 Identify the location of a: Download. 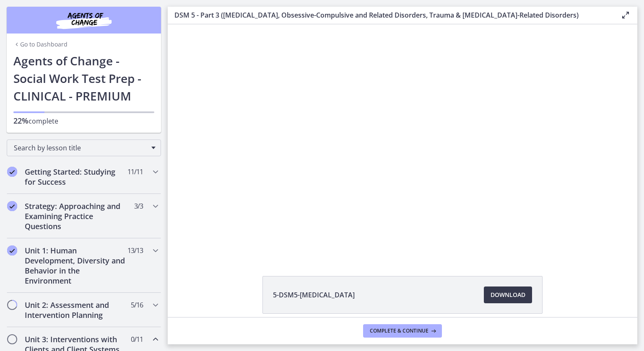
(508, 295).